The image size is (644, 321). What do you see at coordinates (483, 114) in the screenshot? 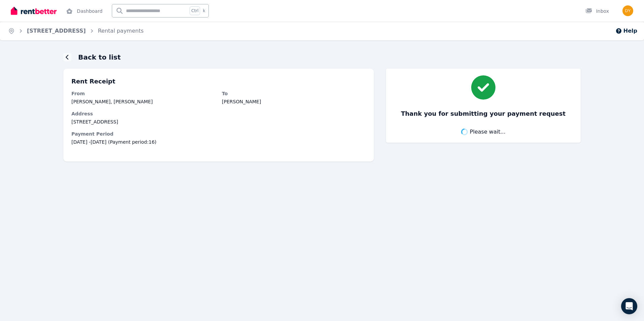
I see `h3: Thank you for submitting your payment request` at bounding box center [483, 114].